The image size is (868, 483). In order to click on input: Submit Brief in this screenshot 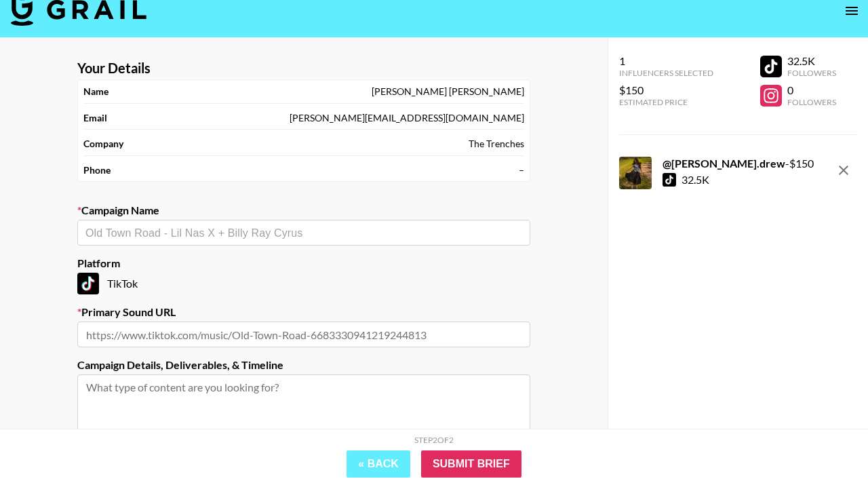, I will do `click(471, 464)`.